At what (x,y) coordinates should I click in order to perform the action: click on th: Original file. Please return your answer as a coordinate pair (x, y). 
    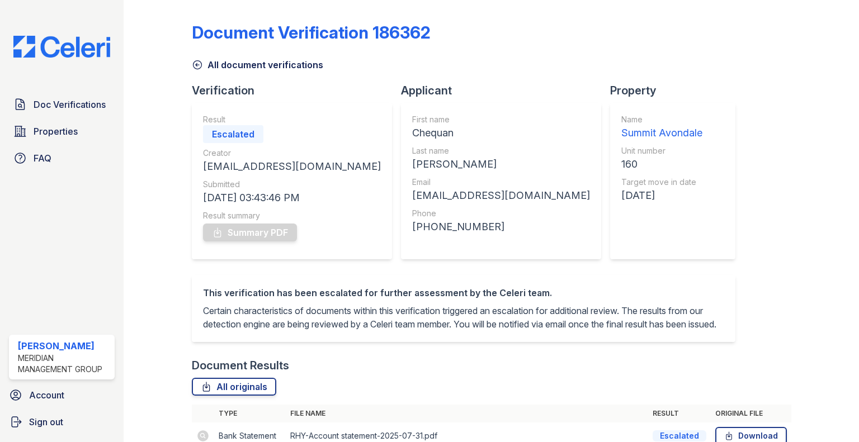
    Looking at the image, I should click on (751, 414).